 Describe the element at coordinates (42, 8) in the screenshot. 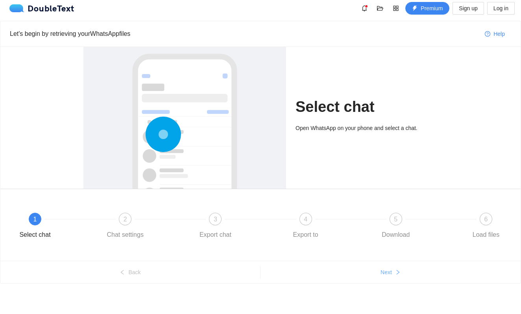

I see `a: logoDoubleText` at that location.